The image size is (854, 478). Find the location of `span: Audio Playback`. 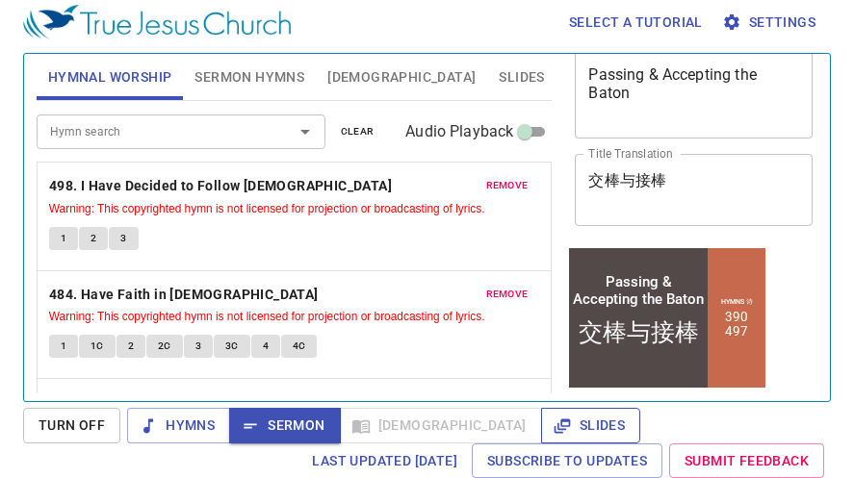

span: Audio Playback is located at coordinates (459, 132).